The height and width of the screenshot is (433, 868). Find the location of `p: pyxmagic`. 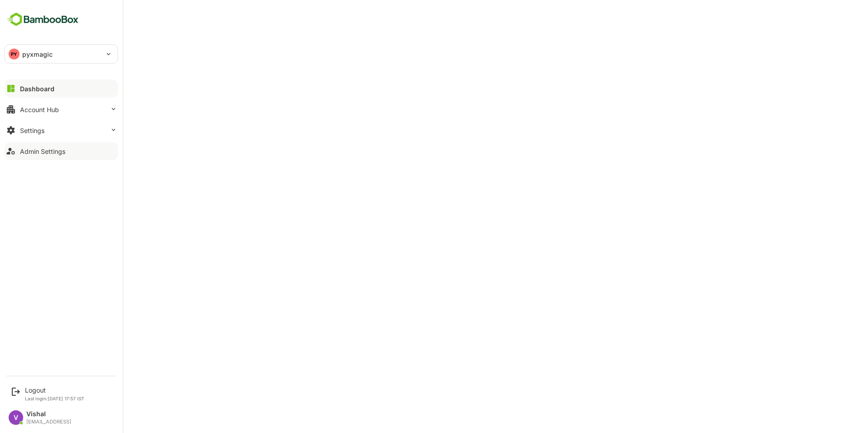

p: pyxmagic is located at coordinates (37, 54).